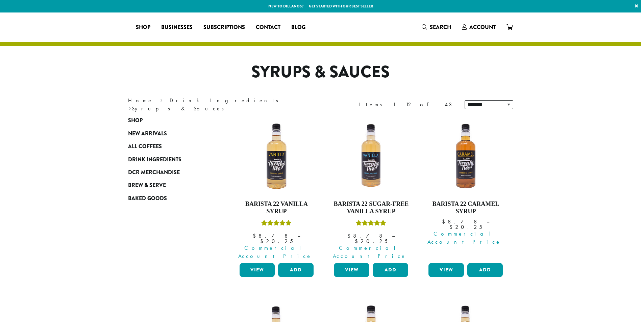  Describe the element at coordinates (169, 186) in the screenshot. I see `a: Brew & Serve` at that location.